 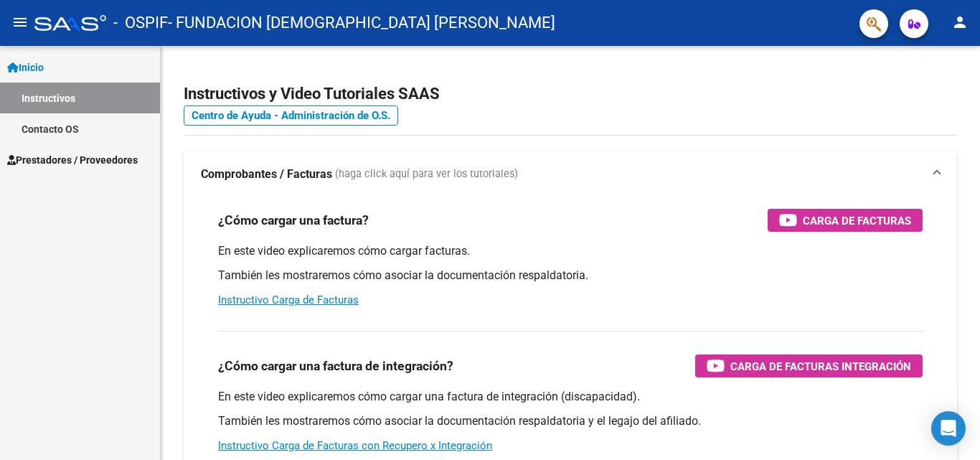 I want to click on p: También les mostraremos cómo asociar la documentación respaldatoria y el legajo del afiliado., so click(x=571, y=421).